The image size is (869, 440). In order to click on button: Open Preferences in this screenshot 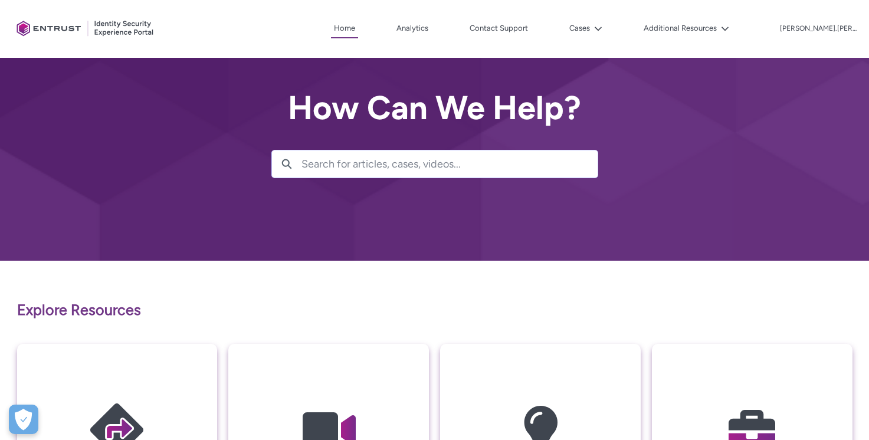, I will do `click(24, 420)`.